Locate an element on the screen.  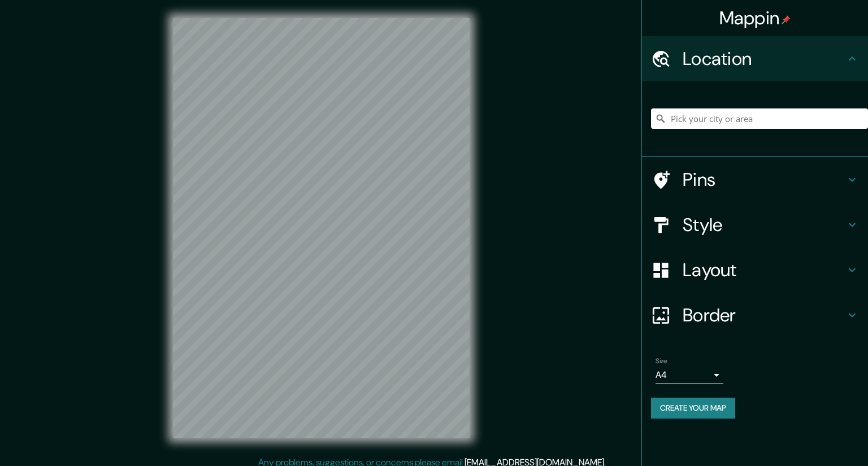
h4: Location is located at coordinates (764, 58).